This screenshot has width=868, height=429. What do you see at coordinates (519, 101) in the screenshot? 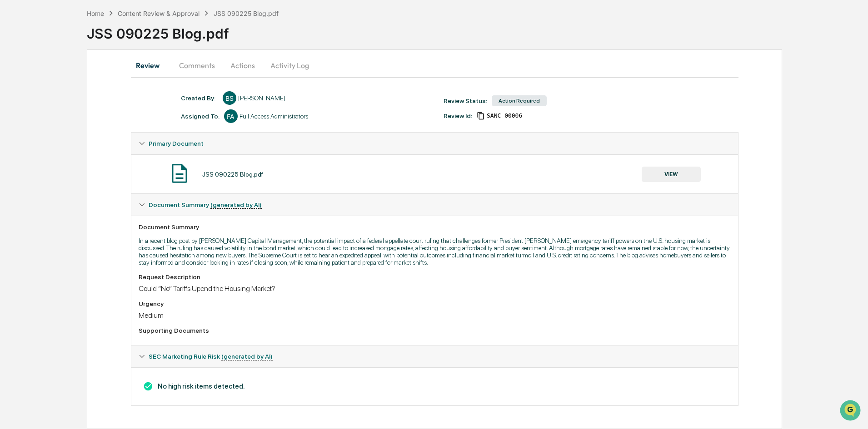
I see `div: Action Required` at bounding box center [519, 101].